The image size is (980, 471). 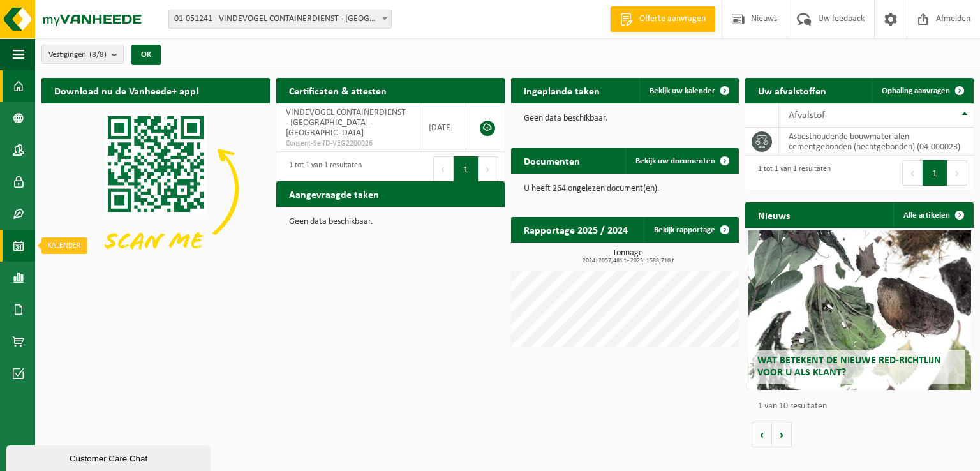 I want to click on a: Offerte aanvragen, so click(x=662, y=19).